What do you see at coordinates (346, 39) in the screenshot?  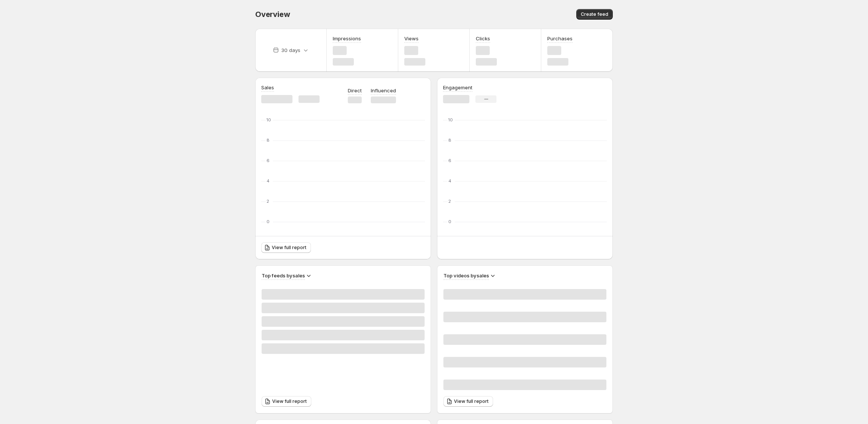 I see `h3: Impressions` at bounding box center [346, 39].